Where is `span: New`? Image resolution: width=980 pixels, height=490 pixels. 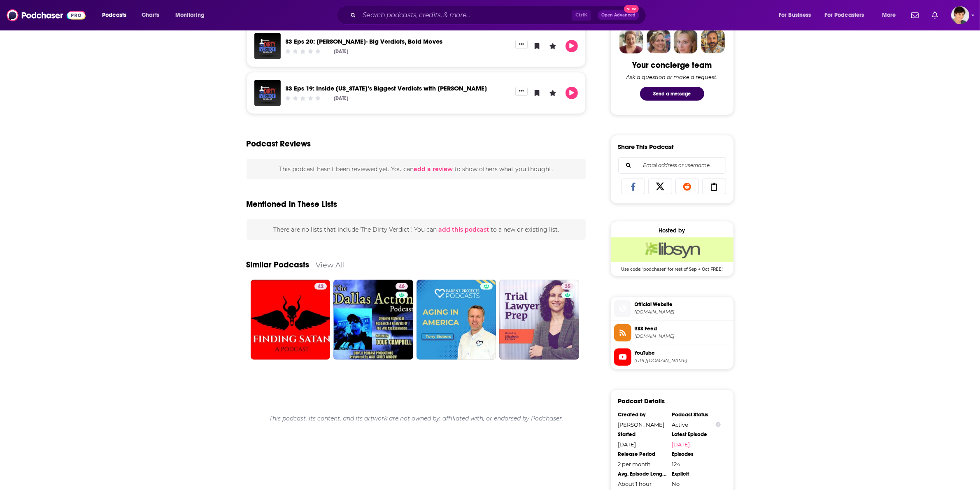
span: New is located at coordinates (631, 9).